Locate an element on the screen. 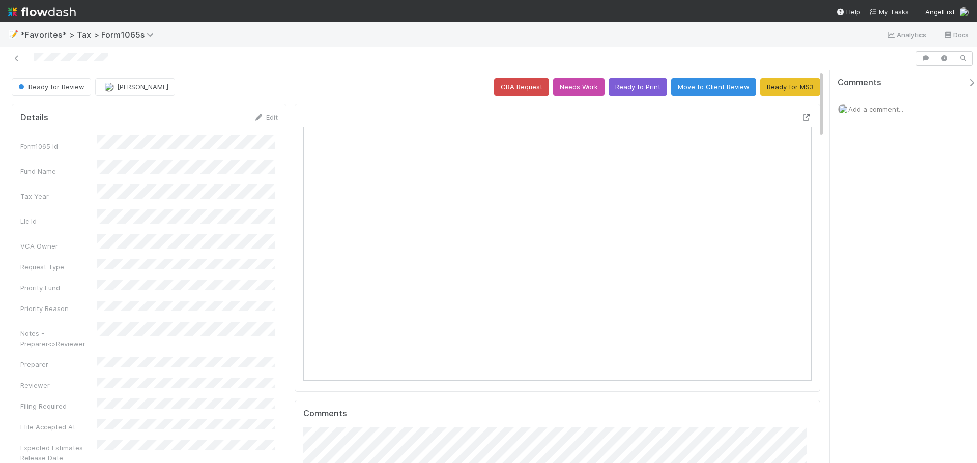 The height and width of the screenshot is (463, 977). span: Add a comment... is located at coordinates (875, 109).